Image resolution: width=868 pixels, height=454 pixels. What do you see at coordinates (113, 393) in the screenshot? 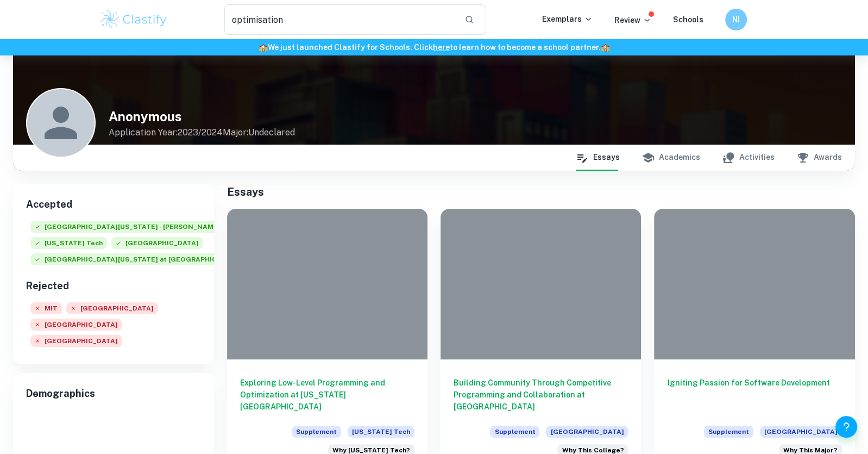
I see `span: Demographics` at bounding box center [113, 393].